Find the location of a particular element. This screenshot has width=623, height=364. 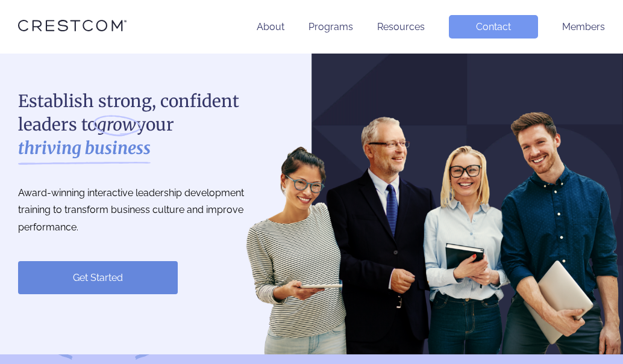

a: Resources is located at coordinates (400, 26).